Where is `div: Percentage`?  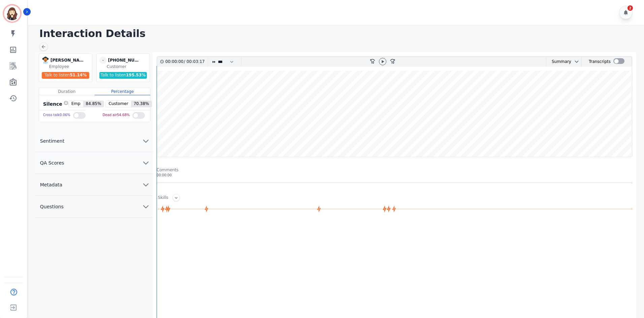 div: Percentage is located at coordinates (122, 92).